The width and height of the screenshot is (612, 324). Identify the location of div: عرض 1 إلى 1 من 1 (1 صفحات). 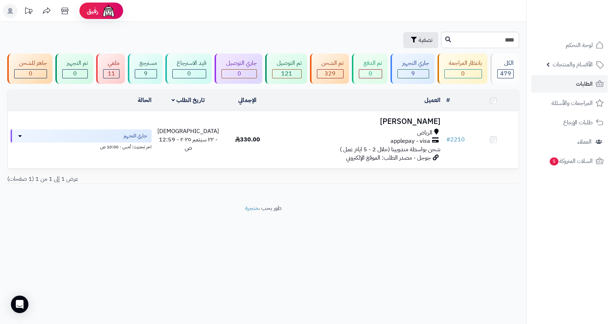
(133, 179).